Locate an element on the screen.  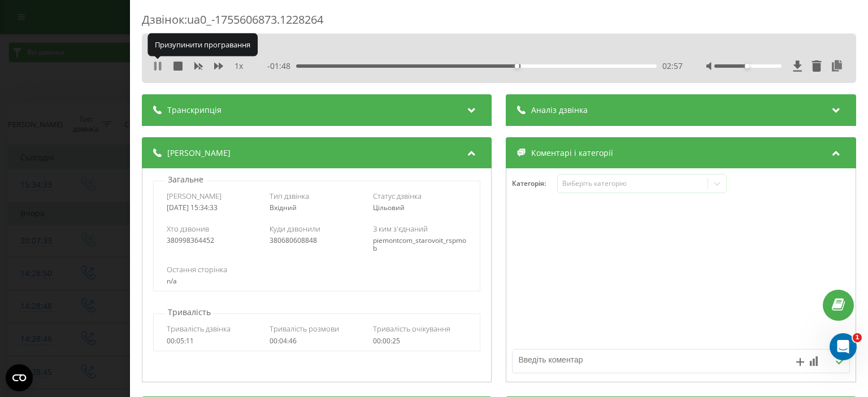
div: piemontcom_starovoit_rspmob is located at coordinates (420, 244).